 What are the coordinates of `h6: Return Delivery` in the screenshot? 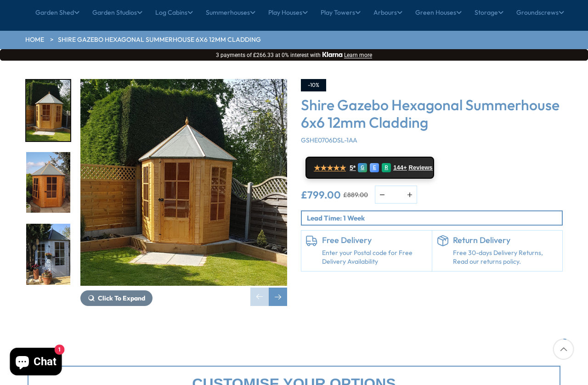 It's located at (506, 240).